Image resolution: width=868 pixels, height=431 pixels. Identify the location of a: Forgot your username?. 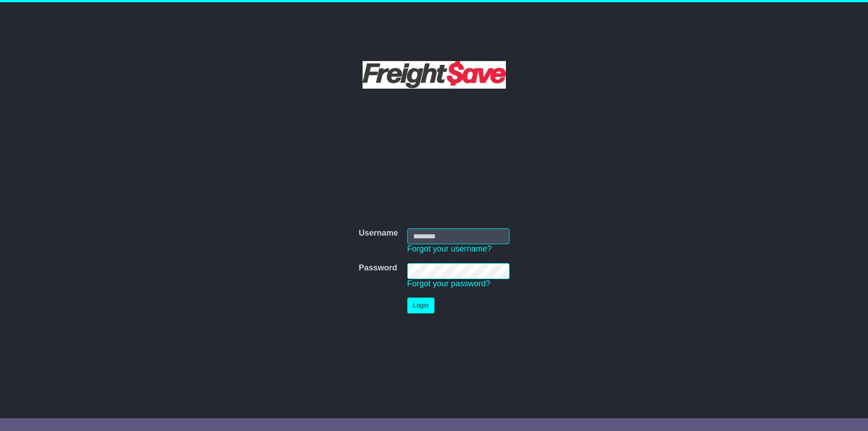
(450, 249).